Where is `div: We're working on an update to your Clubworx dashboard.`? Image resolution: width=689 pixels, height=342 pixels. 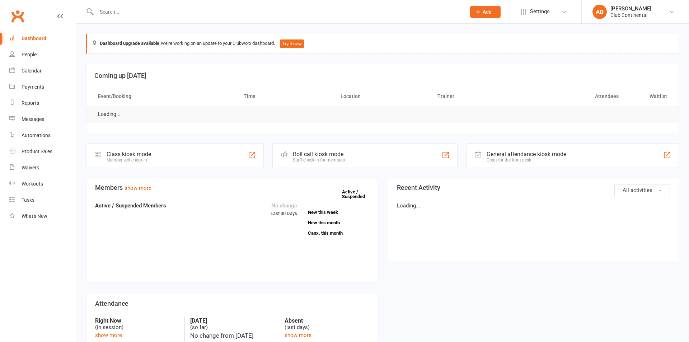 div: We're working on an update to your Clubworx dashboard. is located at coordinates (382, 44).